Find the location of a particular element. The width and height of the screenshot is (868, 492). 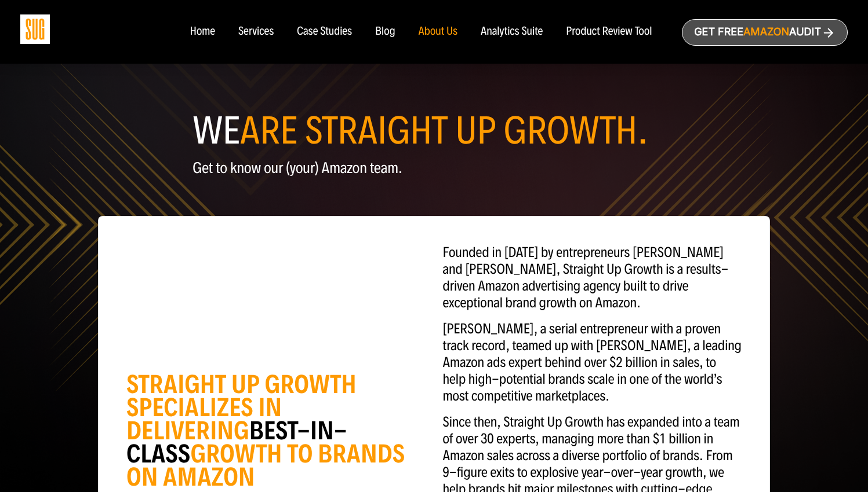

div: Case Studies is located at coordinates (324, 32).